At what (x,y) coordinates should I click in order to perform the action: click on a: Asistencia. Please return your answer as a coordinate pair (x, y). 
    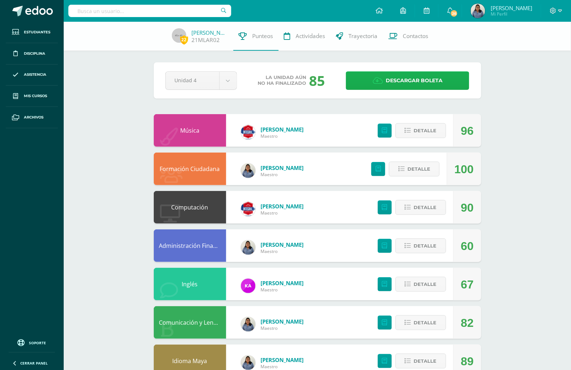
    Looking at the image, I should click on (32, 75).